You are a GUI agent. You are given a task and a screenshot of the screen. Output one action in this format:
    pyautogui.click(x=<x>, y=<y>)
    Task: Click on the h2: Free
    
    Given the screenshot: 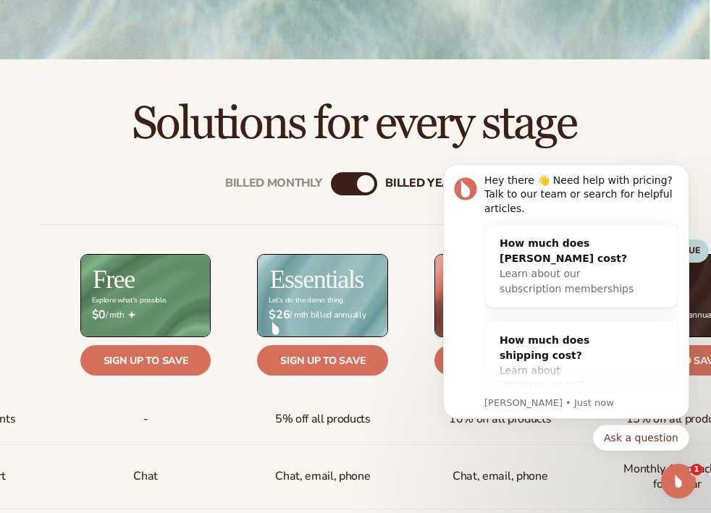 What is the action you would take?
    pyautogui.click(x=114, y=279)
    